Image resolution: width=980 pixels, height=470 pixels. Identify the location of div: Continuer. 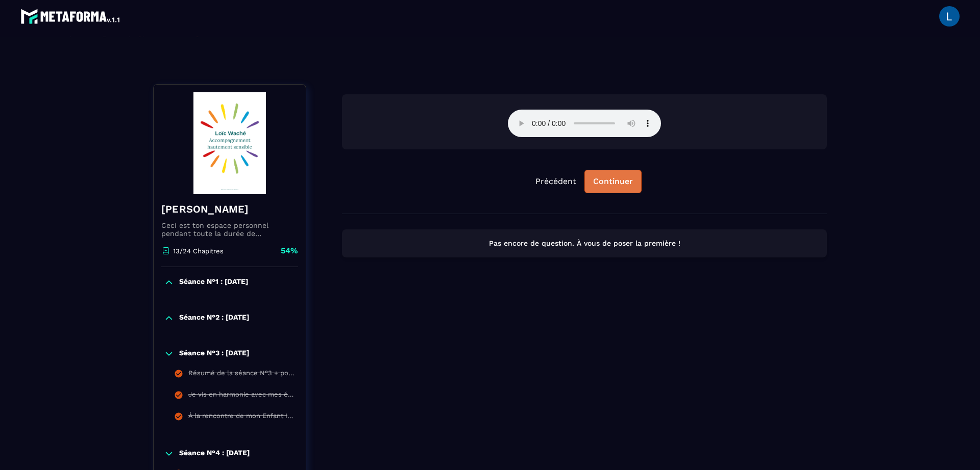
(613, 182).